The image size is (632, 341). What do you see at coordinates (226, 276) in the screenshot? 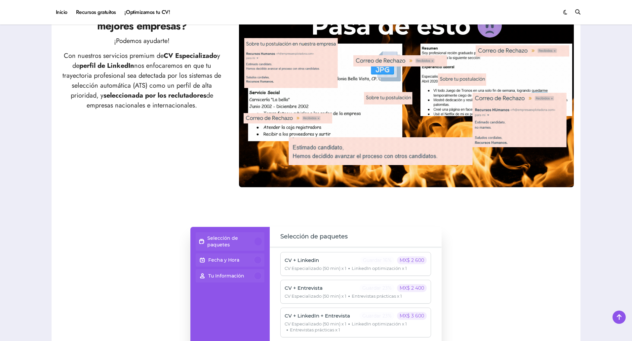
I see `p: Tu Información` at bounding box center [226, 276].